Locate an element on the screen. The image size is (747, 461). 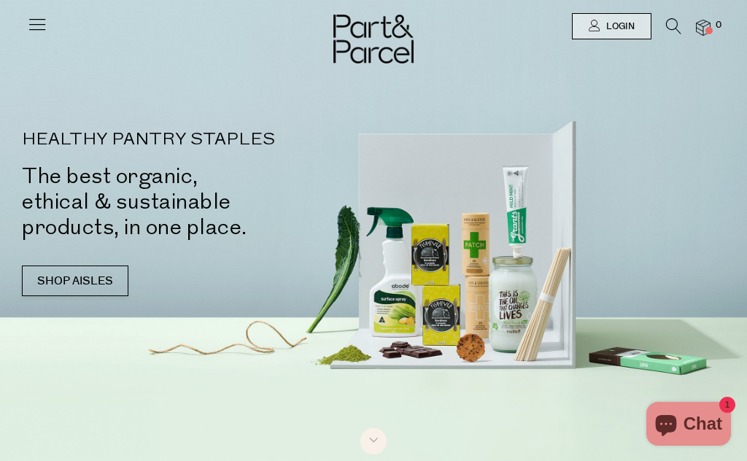
span: 0 is located at coordinates (719, 26).